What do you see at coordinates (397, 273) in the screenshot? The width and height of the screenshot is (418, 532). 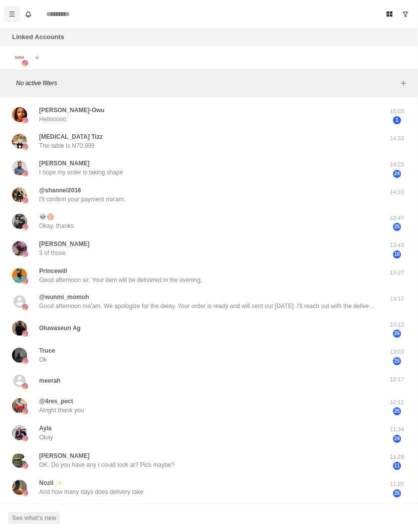 I see `p: 13:27` at bounding box center [397, 273].